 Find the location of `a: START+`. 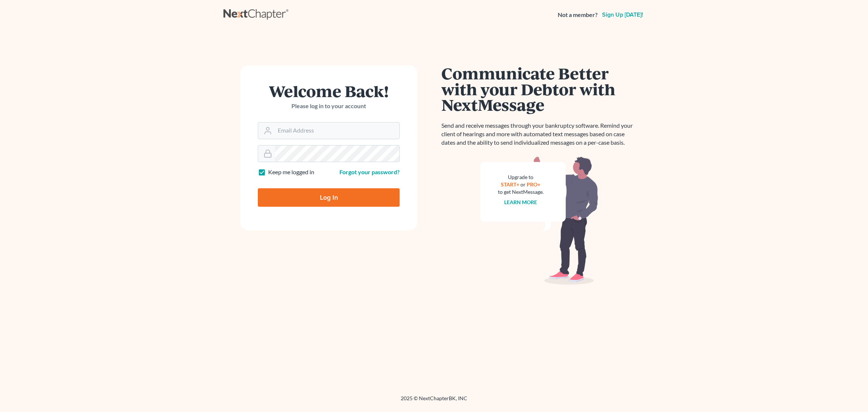

a: START+ is located at coordinates (510, 184).